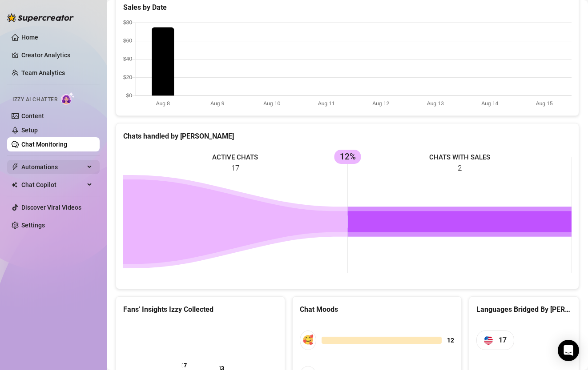 The width and height of the screenshot is (588, 370). What do you see at coordinates (33, 116) in the screenshot?
I see `a: Content` at bounding box center [33, 116].